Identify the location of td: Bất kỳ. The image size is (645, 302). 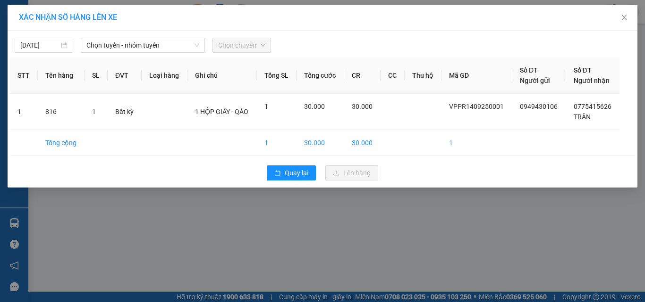
(125, 112).